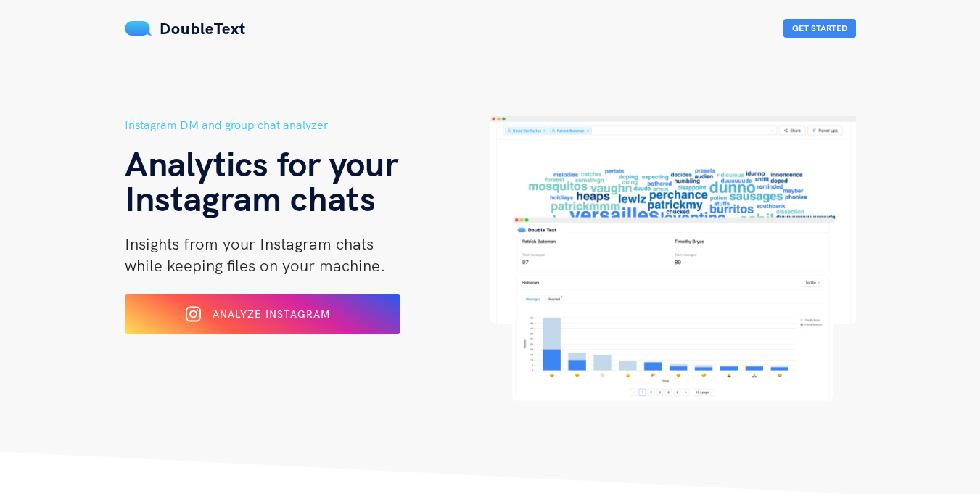 The image size is (980, 494). What do you see at coordinates (673, 258) in the screenshot?
I see `img: hero` at bounding box center [673, 258].